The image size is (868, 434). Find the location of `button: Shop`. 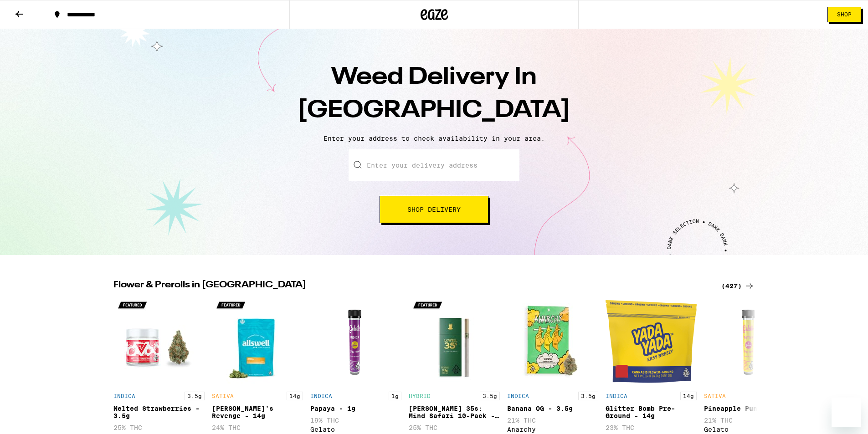

button: Shop is located at coordinates (844, 14).